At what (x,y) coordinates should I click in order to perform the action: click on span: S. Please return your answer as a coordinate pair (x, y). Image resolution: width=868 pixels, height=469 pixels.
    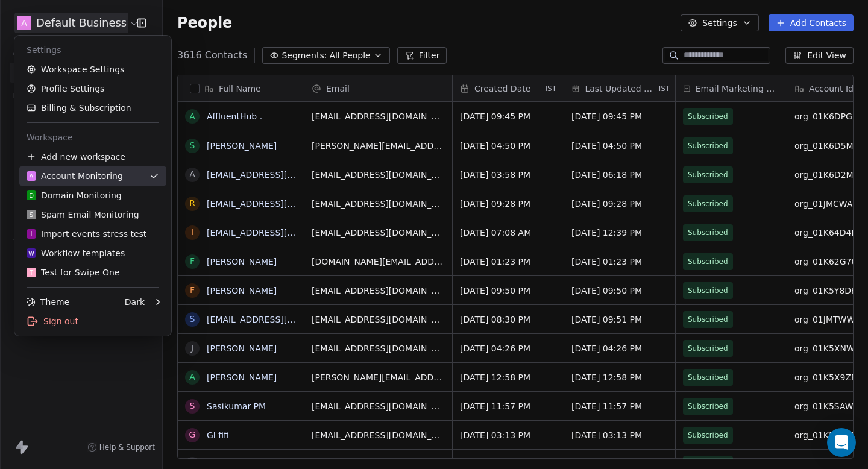
    Looking at the image, I should click on (32, 215).